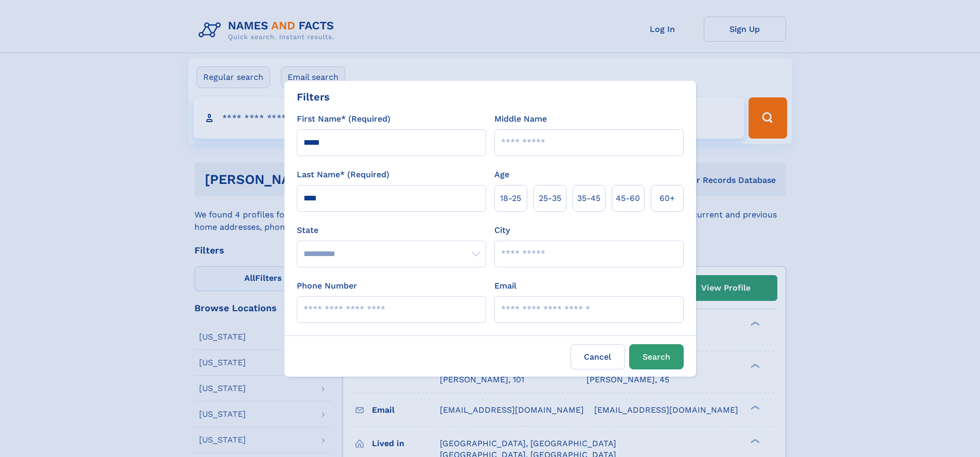 The width and height of the screenshot is (980, 457). Describe the element at coordinates (502, 230) in the screenshot. I see `label: City` at that location.